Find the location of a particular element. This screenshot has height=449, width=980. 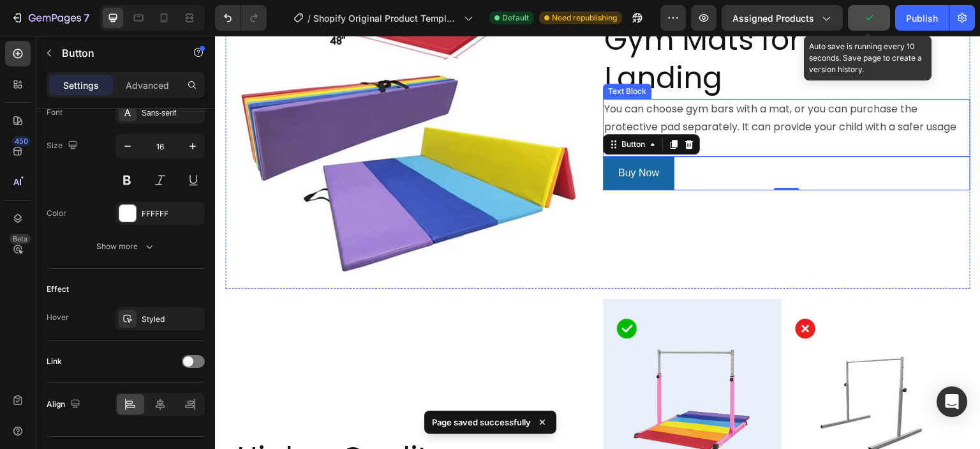

button: Publish is located at coordinates (923, 18).